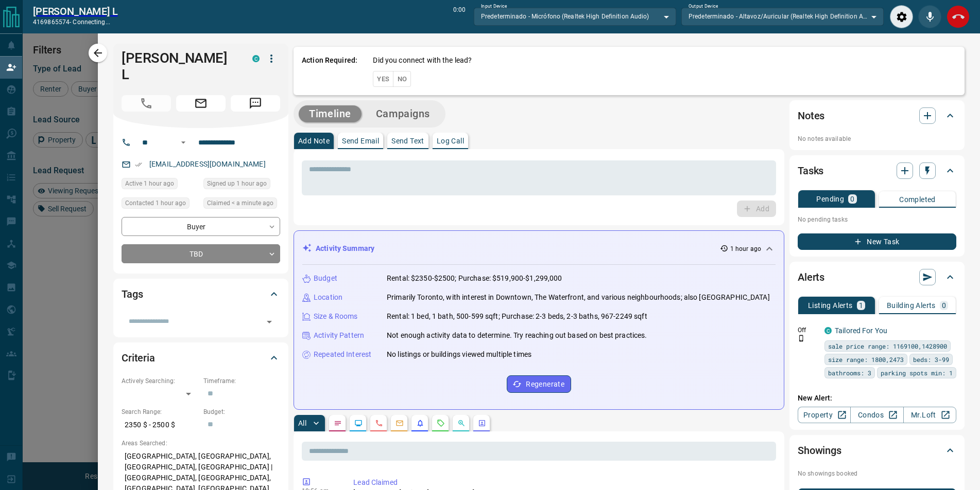 The height and width of the screenshot is (490, 980). Describe the element at coordinates (459, 16) in the screenshot. I see `p: 0:00` at that location.